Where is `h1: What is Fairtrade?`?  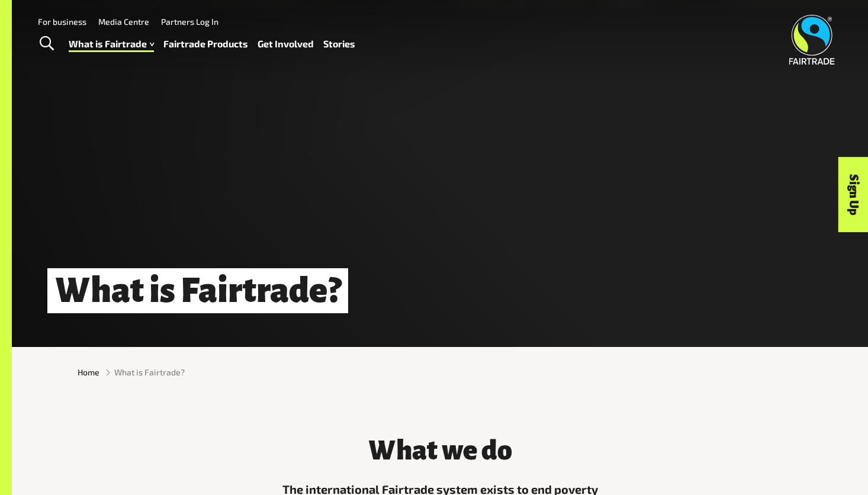 h1: What is Fairtrade? is located at coordinates (198, 291).